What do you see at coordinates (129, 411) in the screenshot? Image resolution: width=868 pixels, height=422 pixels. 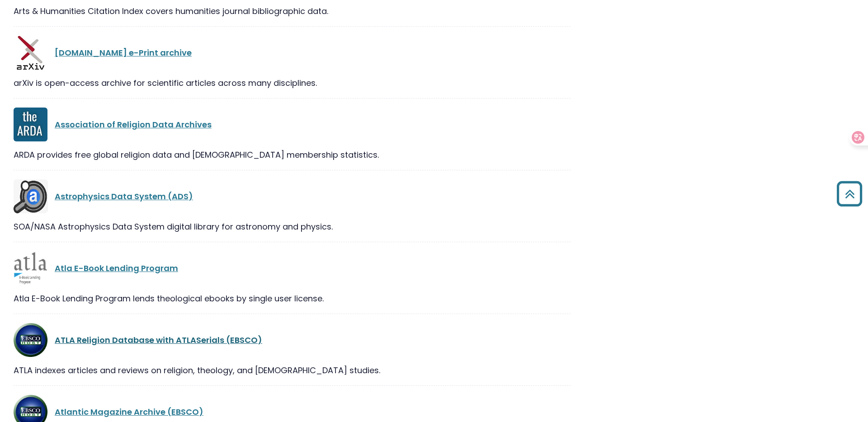 I see `a: Atlantic Magazine Archive (EBSCO)` at bounding box center [129, 411].